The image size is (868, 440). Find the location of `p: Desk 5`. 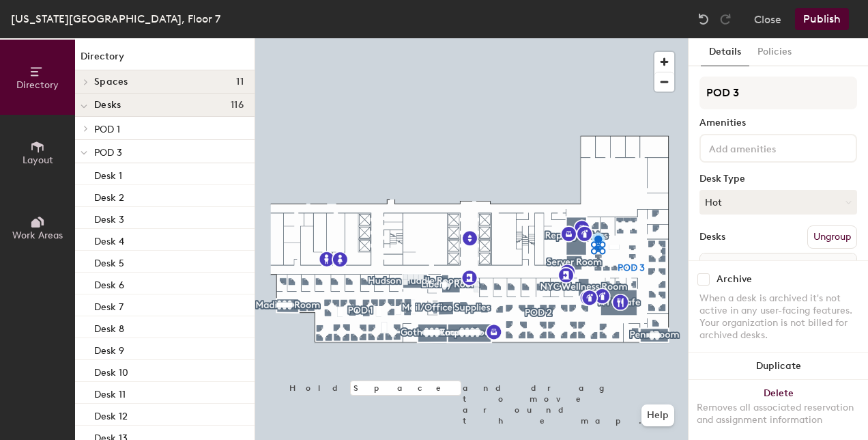

p: Desk 5 is located at coordinates (109, 261).